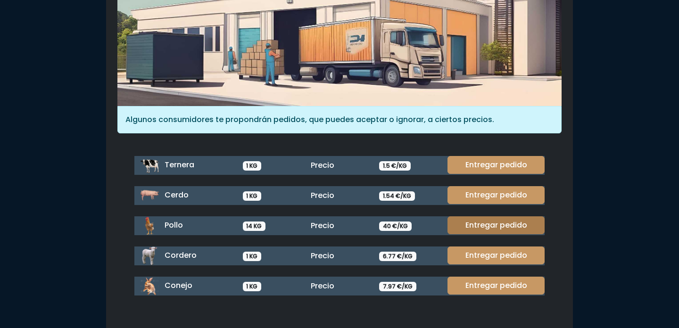 This screenshot has height=328, width=679. What do you see at coordinates (176, 195) in the screenshot?
I see `span: Cerdo` at bounding box center [176, 195].